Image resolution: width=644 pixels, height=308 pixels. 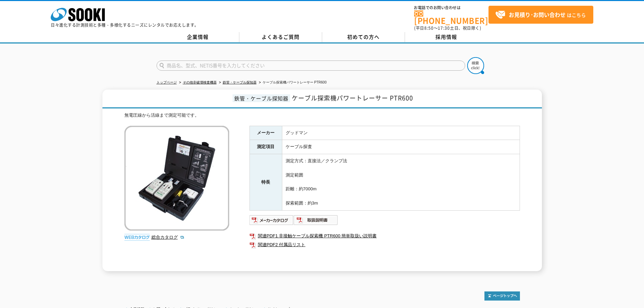 What do you see at coordinates (292, 82) in the screenshot?
I see `li: ケーブル探索機パワートレーサー PTR600` at bounding box center [292, 82].